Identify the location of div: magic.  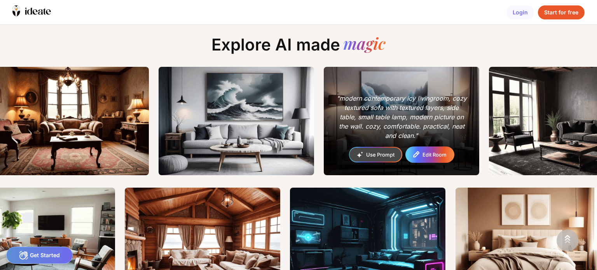
(364, 45).